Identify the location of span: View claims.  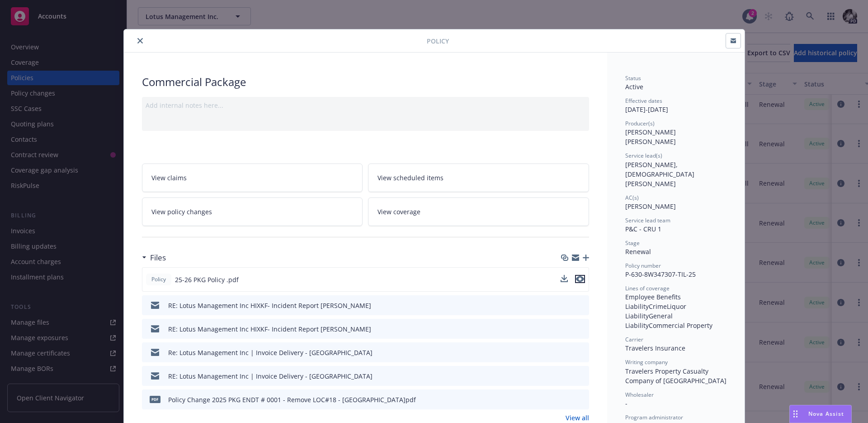
(169, 177).